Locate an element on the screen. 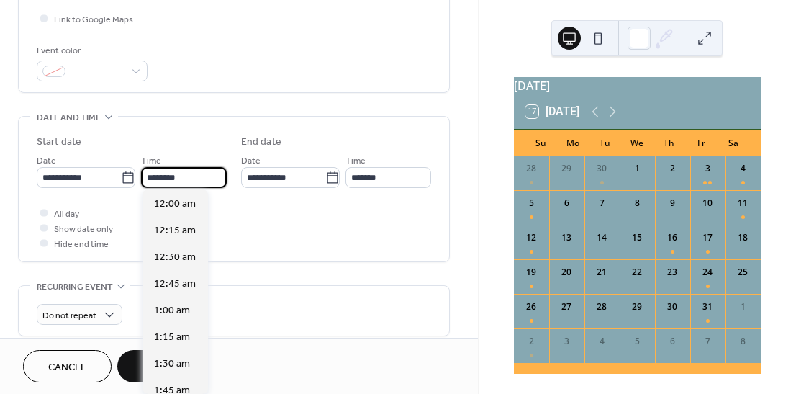 This screenshot has height=394, width=796. div: 31 is located at coordinates (707, 307).